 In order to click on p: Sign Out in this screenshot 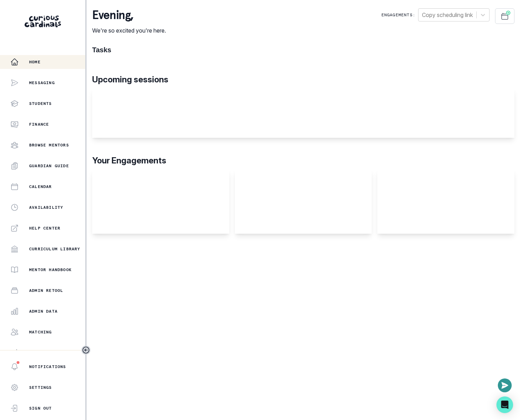, I will do `click(41, 408)`.